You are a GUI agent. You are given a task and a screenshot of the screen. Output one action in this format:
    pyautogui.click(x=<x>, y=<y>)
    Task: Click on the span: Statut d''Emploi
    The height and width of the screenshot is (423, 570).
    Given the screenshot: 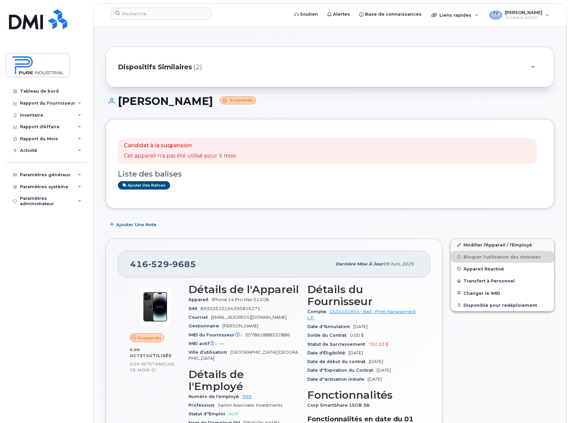 What is the action you would take?
    pyautogui.click(x=209, y=414)
    